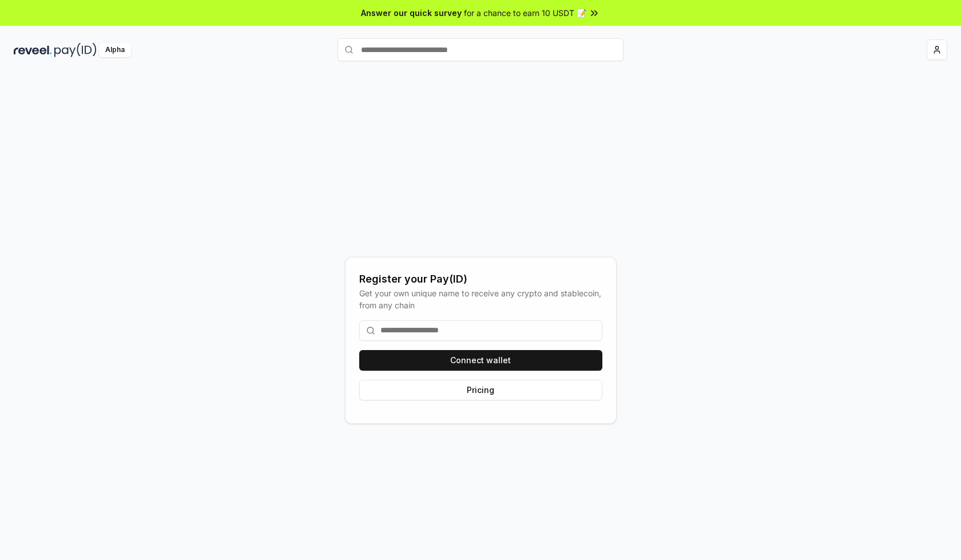 This screenshot has width=961, height=560. I want to click on button: Connect wallet, so click(480, 360).